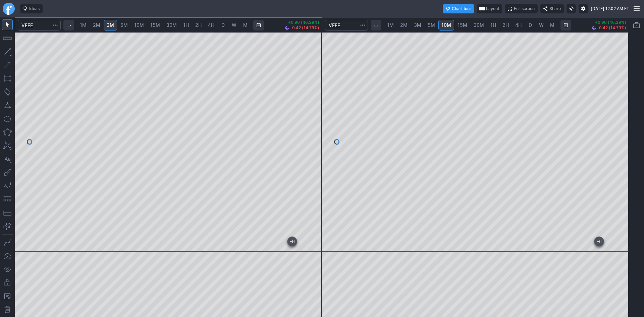 This screenshot has height=317, width=644. What do you see at coordinates (7, 186) in the screenshot?
I see `button: Elliott waves` at bounding box center [7, 186].